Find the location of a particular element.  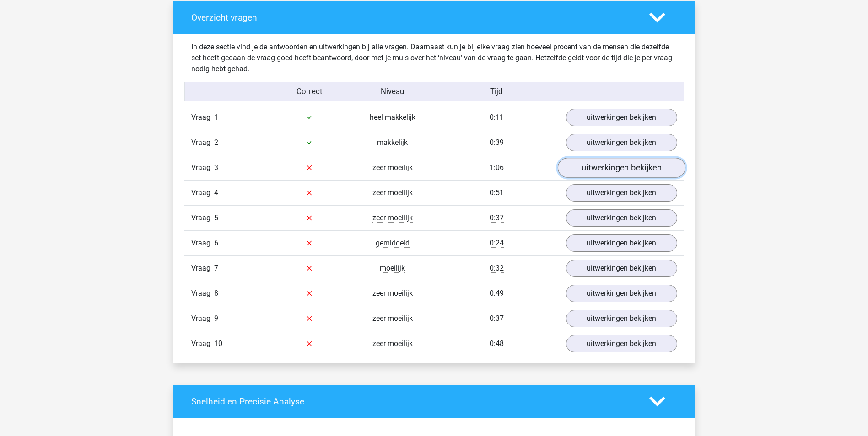

span: heel makkelijk is located at coordinates (393, 117).